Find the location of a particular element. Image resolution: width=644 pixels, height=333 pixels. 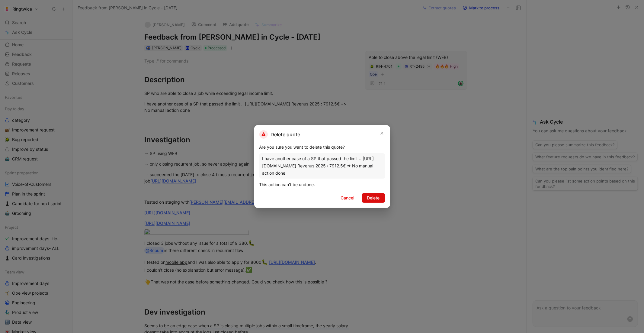

button: Delete is located at coordinates (374, 198).